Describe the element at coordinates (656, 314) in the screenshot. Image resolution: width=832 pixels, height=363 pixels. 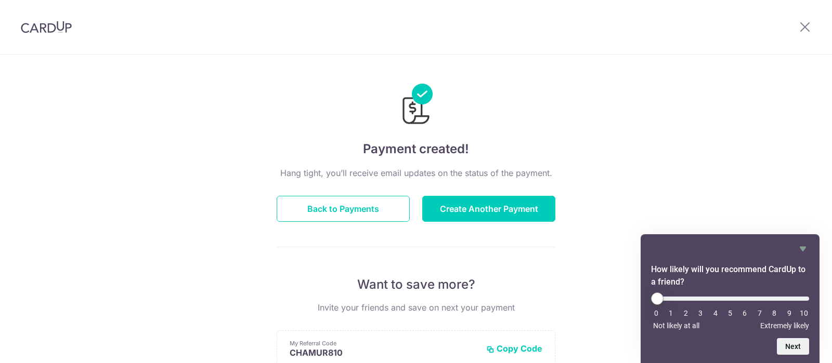
I see `li: 0` at that location.